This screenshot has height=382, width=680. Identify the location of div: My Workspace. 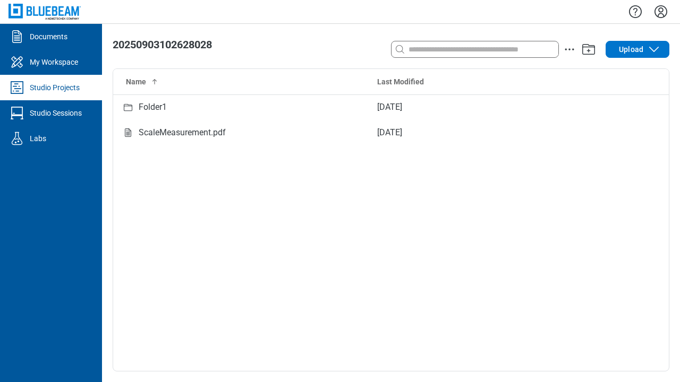
(54, 62).